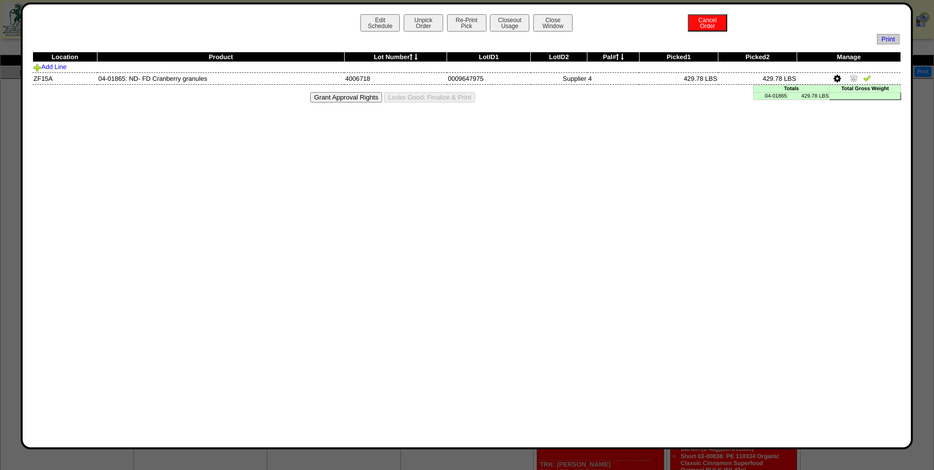 This screenshot has width=934, height=470. Describe the element at coordinates (888, 39) in the screenshot. I see `a: Print` at that location.